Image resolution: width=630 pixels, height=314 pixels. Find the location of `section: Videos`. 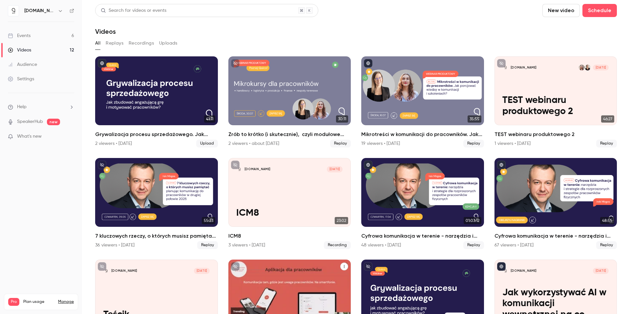

section: Videos is located at coordinates (356, 157).